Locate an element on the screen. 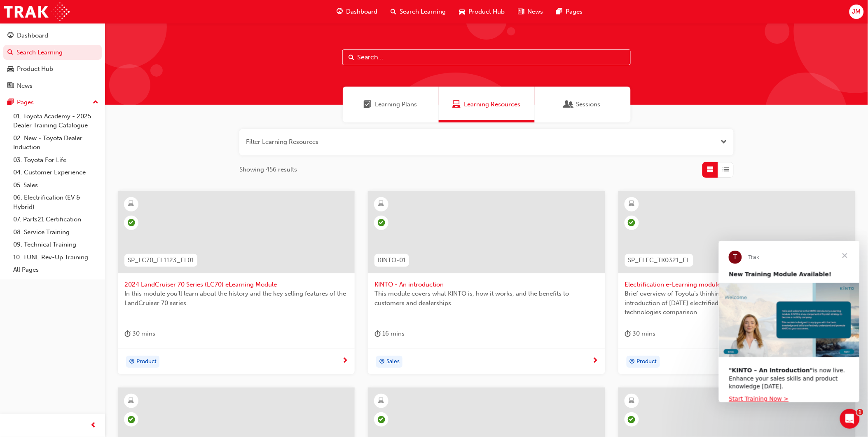  div: Profile image for Trak is located at coordinates (16, 16).